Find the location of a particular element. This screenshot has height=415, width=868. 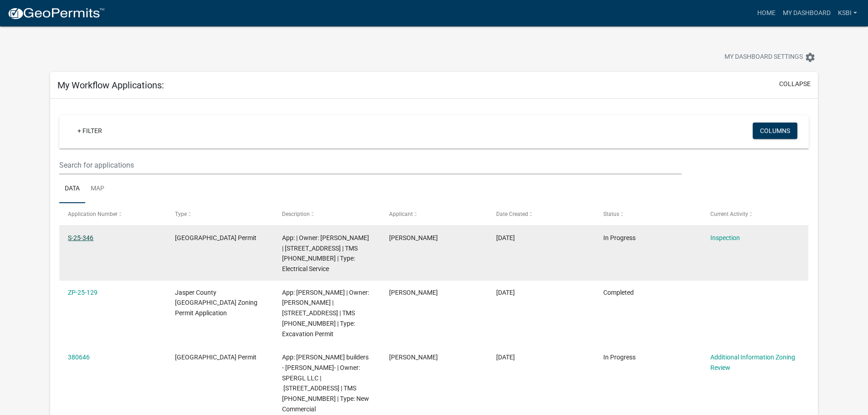

datatable-header-cell: Application Number is located at coordinates (113, 215).